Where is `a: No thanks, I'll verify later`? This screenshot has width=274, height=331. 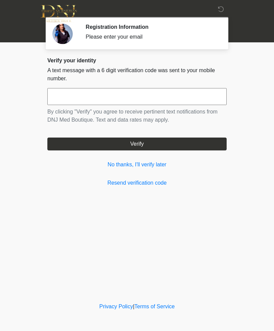 a: No thanks, I'll verify later is located at coordinates (137, 165).